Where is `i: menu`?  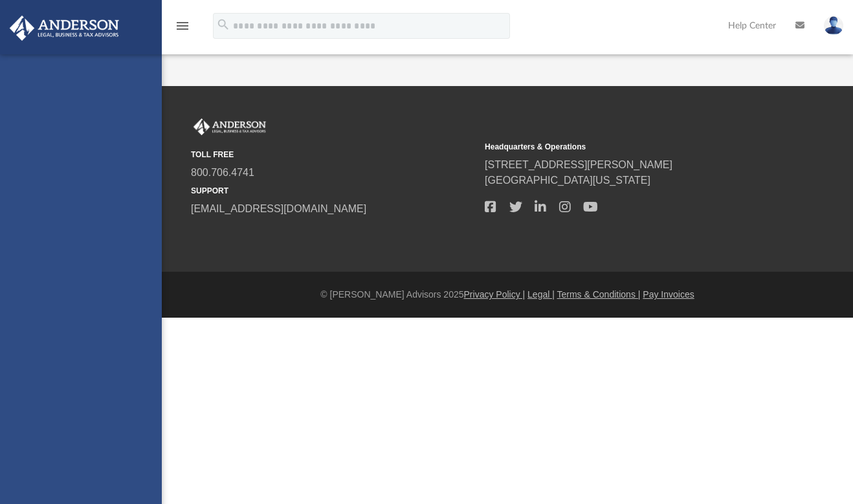 i: menu is located at coordinates (182, 26).